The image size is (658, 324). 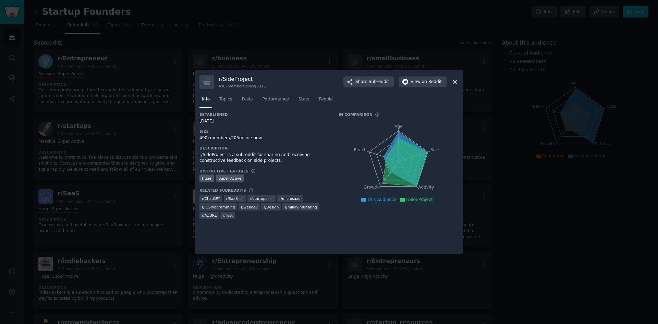 What do you see at coordinates (264, 131) in the screenshot?
I see `h3: Size` at bounding box center [264, 131].